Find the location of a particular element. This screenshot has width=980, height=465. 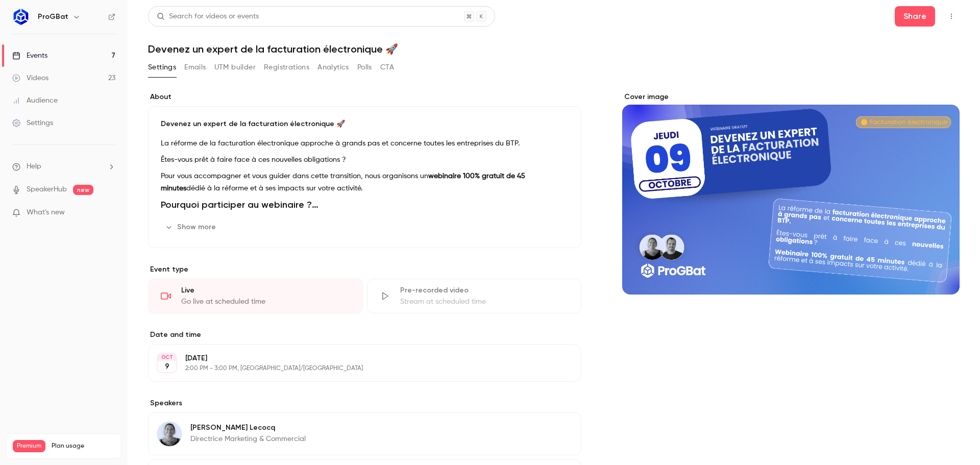

div: Stream at scheduled time is located at coordinates (485, 301).